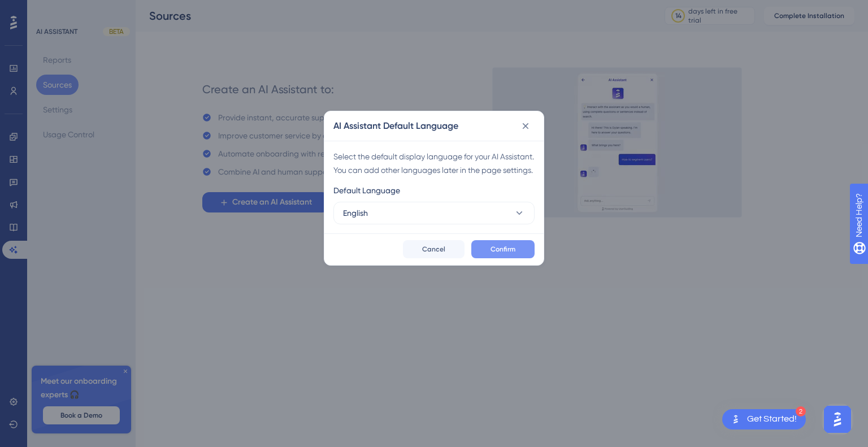  I want to click on span: Need Help?, so click(49, 10).